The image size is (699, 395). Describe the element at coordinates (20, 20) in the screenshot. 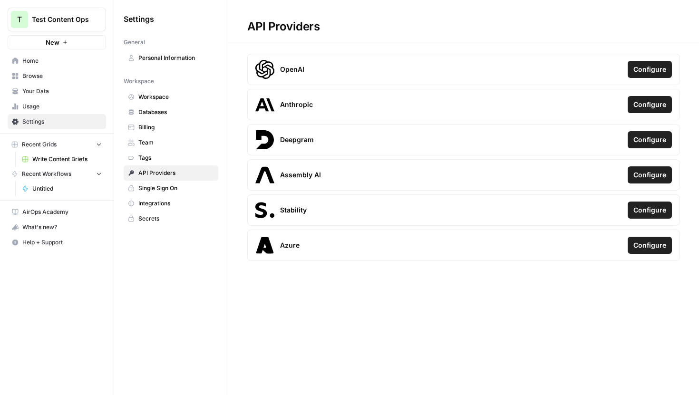

I see `span: T` at that location.